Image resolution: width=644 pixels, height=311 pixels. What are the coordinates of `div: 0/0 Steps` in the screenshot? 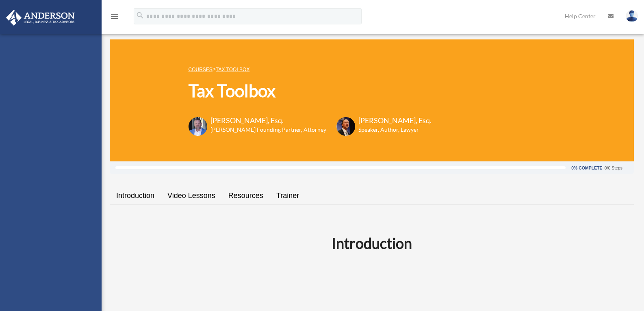 It's located at (613, 168).